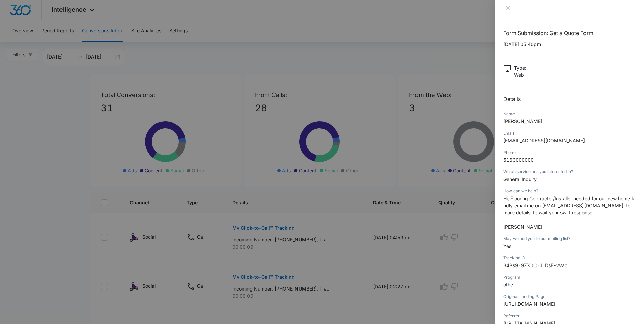  I want to click on div: Name, so click(569, 114).